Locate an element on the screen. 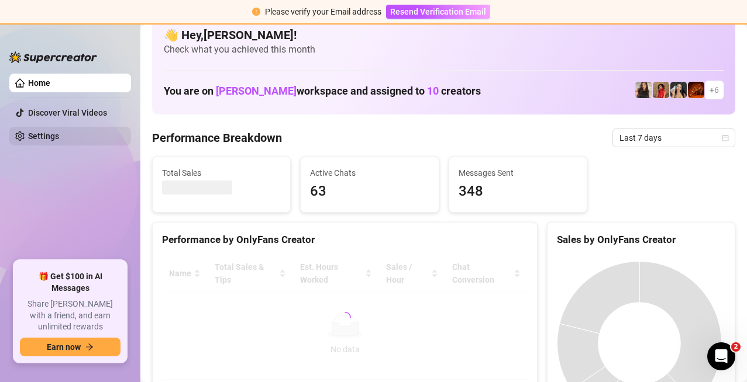  span: Active Chats is located at coordinates (369, 173).